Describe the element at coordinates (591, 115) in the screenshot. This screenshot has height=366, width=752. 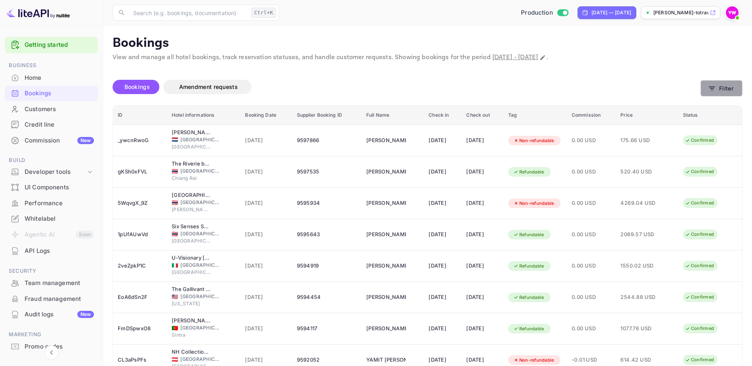
I see `th: Commission` at that location.